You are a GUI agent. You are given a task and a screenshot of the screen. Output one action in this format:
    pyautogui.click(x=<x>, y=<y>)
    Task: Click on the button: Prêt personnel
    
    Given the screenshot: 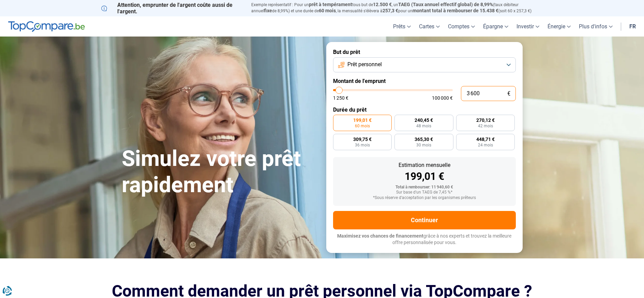 What is the action you would take?
    pyautogui.click(x=425, y=64)
    